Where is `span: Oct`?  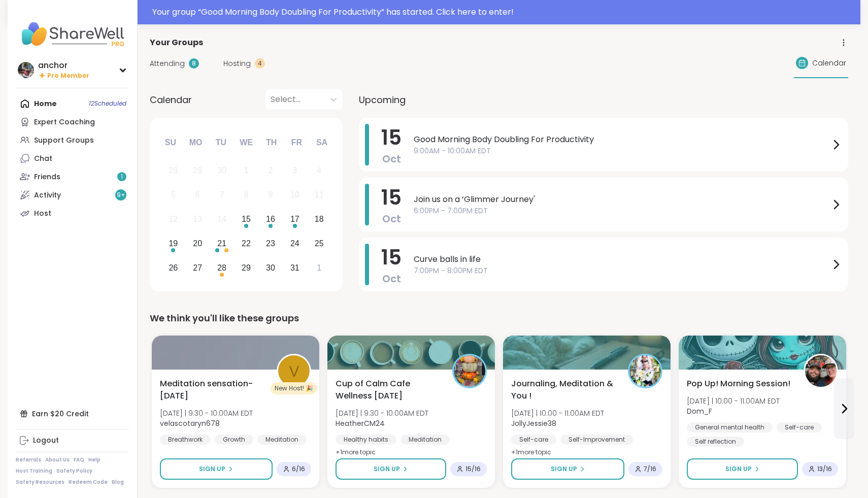
span: Oct is located at coordinates (392, 279).